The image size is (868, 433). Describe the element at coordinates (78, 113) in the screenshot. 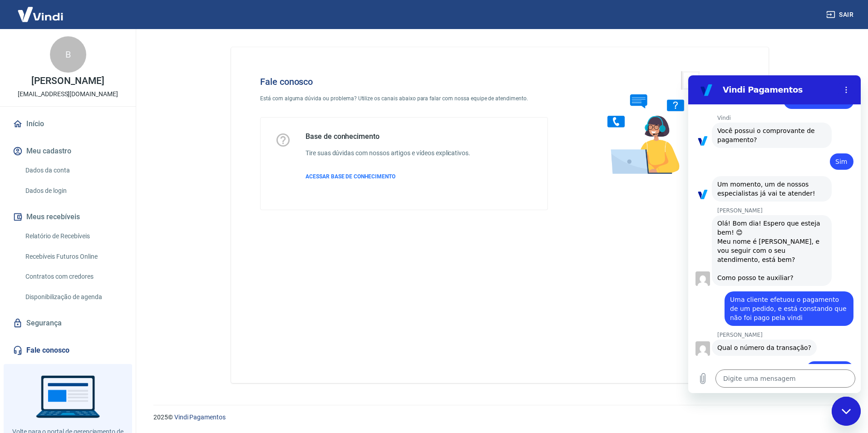

I see `span: Um momento, um de nossos especialistas já vai te atender!` at that location.